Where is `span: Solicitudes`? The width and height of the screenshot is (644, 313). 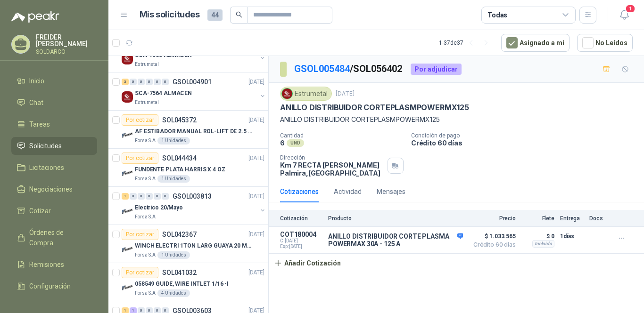
span: Solicitudes is located at coordinates (45, 146).